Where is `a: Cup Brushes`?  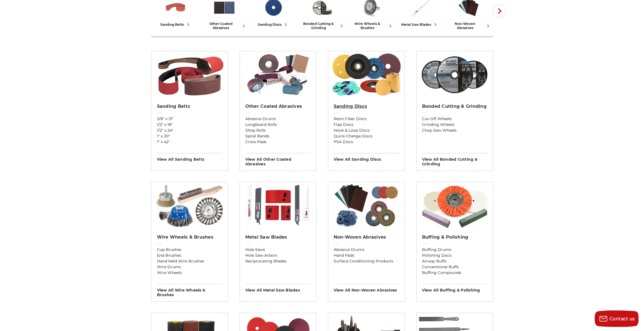
a: Cup Brushes is located at coordinates (190, 250).